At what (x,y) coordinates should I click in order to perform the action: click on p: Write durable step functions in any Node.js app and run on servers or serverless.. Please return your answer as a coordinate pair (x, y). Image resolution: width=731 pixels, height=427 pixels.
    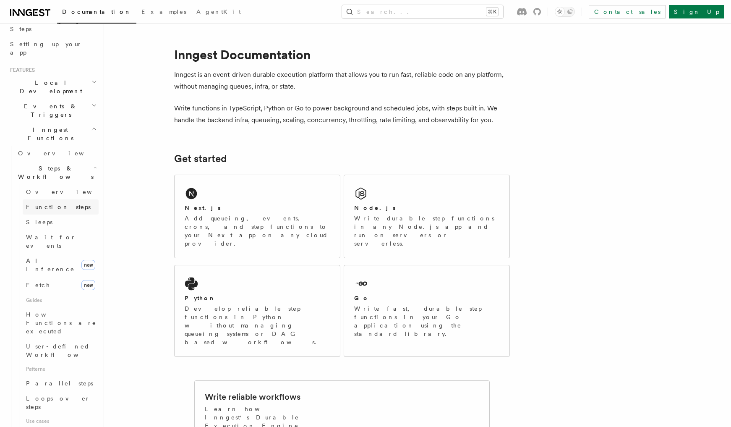
    Looking at the image, I should click on (427, 231).